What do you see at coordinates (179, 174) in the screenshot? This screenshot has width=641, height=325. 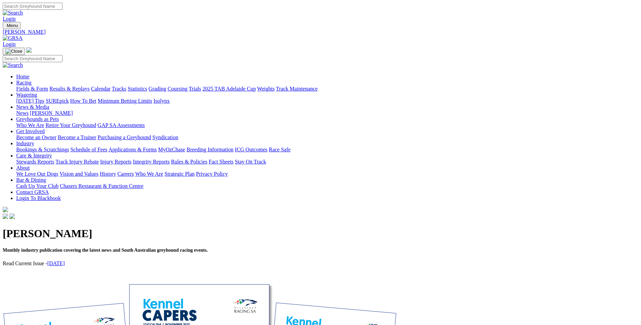 I see `a: Strategic Plan` at bounding box center [179, 174].